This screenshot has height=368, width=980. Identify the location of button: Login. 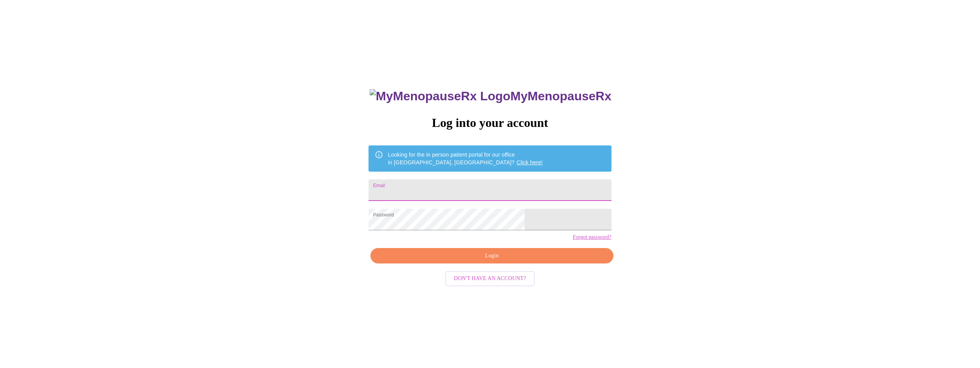
(492, 256).